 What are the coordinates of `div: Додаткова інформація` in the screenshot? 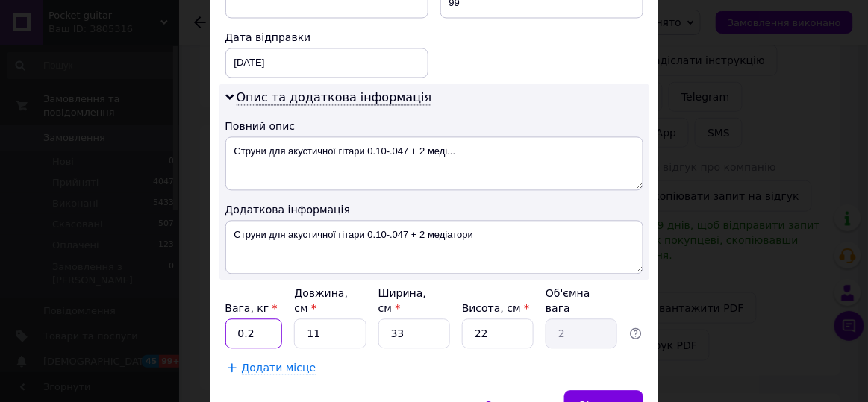 It's located at (434, 209).